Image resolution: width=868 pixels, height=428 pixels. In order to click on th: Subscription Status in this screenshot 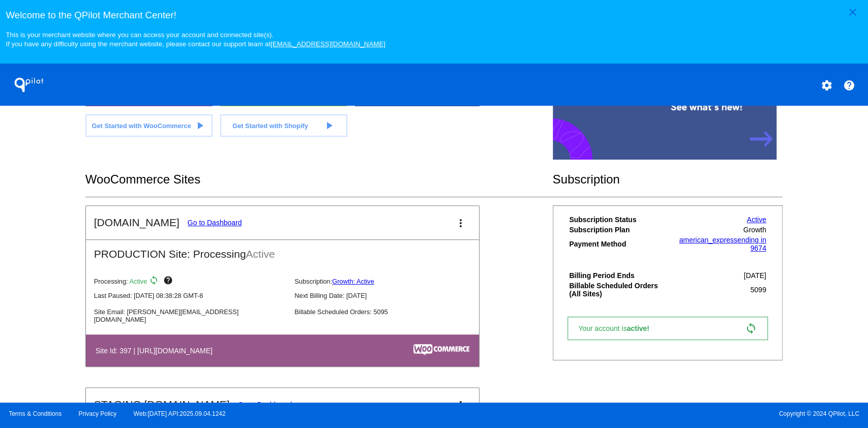, I will do `click(618, 219)`.